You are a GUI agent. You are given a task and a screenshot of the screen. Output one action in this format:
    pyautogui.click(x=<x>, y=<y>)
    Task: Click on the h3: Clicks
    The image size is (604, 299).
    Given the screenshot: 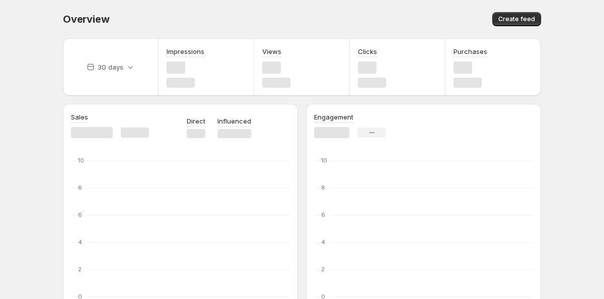 What is the action you would take?
    pyautogui.click(x=368, y=51)
    